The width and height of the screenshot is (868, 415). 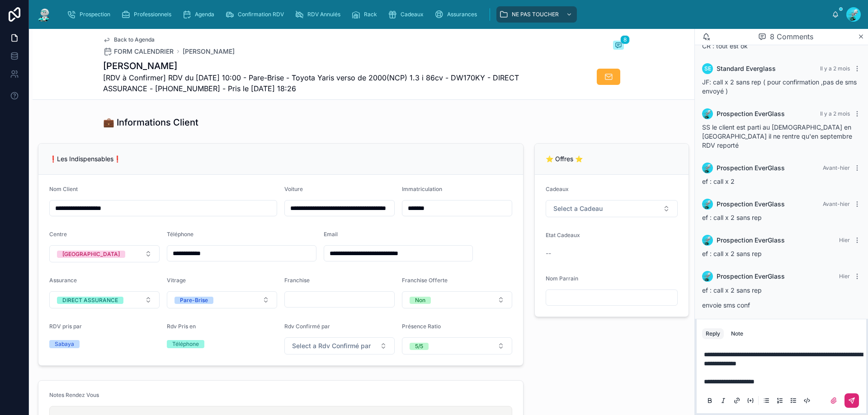 I want to click on span: SE, so click(x=707, y=68).